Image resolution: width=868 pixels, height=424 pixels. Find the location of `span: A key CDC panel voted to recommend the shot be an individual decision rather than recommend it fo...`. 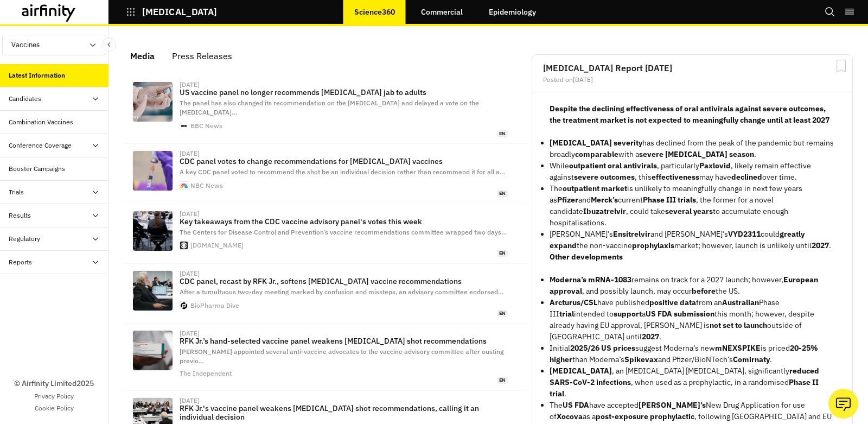

span: A key CDC panel voted to recommend the shot be an individual decision rather than recommend it fo... is located at coordinates (342, 171).